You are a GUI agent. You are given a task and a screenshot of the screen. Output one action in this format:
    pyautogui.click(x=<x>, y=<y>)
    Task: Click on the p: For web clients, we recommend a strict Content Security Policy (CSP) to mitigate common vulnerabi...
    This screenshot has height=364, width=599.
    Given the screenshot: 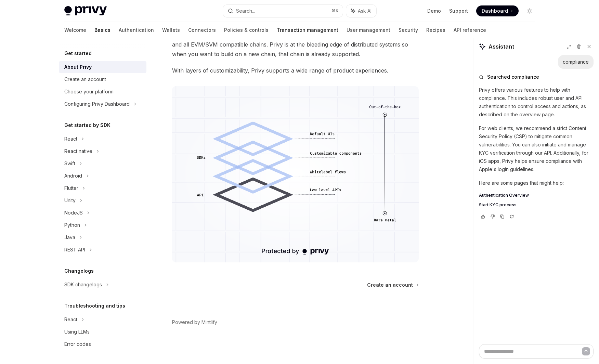 What is the action you would take?
    pyautogui.click(x=536, y=148)
    